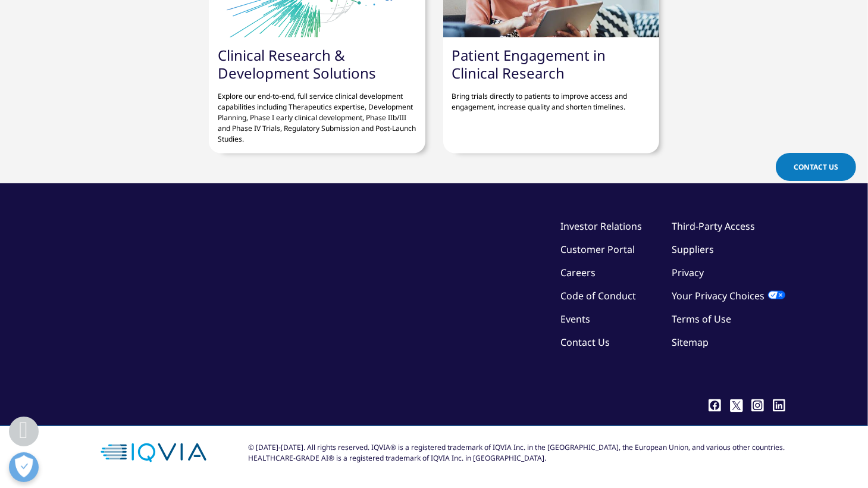 The image size is (868, 488). What do you see at coordinates (691, 342) in the screenshot?
I see `a: Sitemap` at bounding box center [691, 342].